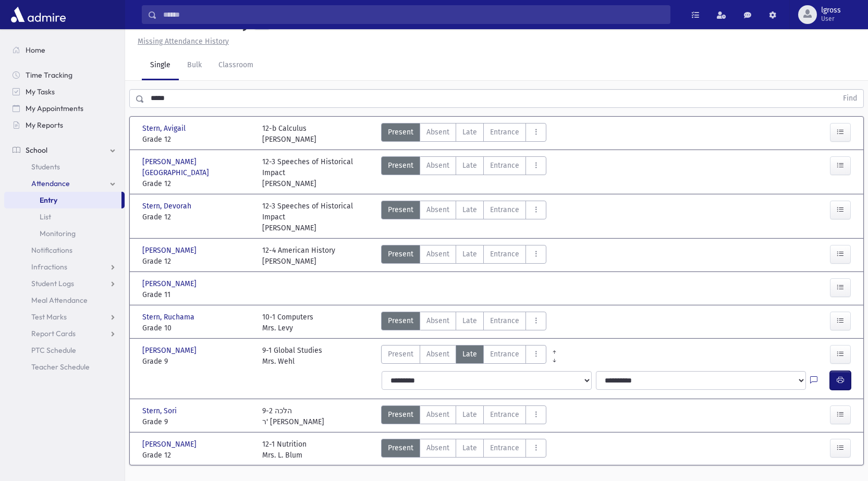 The width and height of the screenshot is (868, 481). What do you see at coordinates (64, 92) in the screenshot?
I see `a: My Tasks` at bounding box center [64, 92].